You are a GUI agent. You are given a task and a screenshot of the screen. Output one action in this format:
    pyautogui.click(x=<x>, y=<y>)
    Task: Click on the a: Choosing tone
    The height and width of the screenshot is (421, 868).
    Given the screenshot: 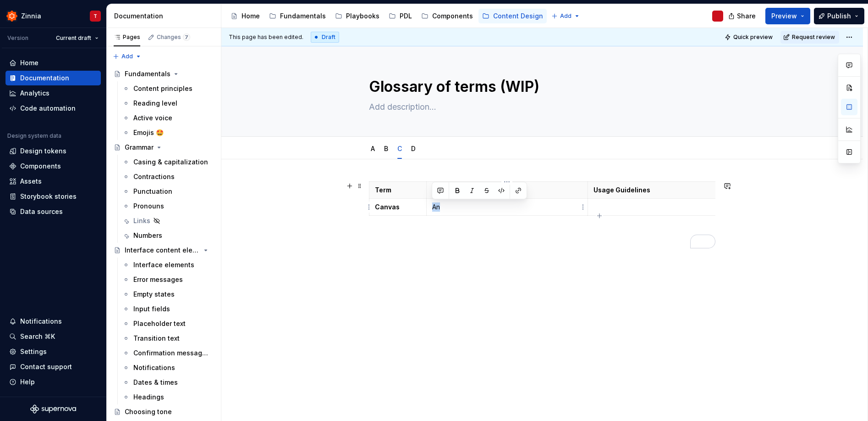 What is the action you would take?
    pyautogui.click(x=164, y=411)
    